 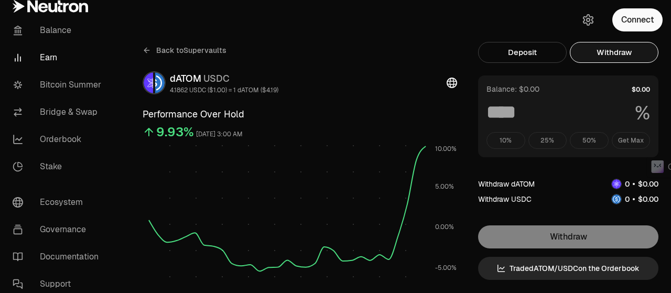 I want to click on a: Earn, so click(x=59, y=58).